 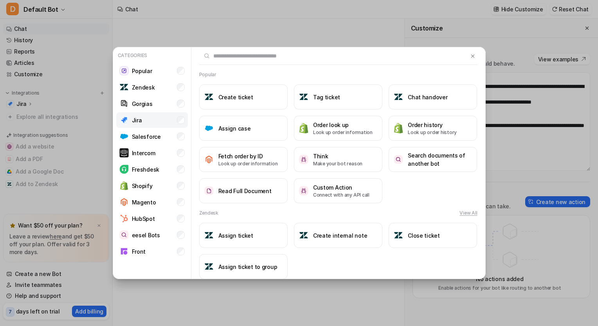 I want to click on p: Zendesk, so click(x=143, y=87).